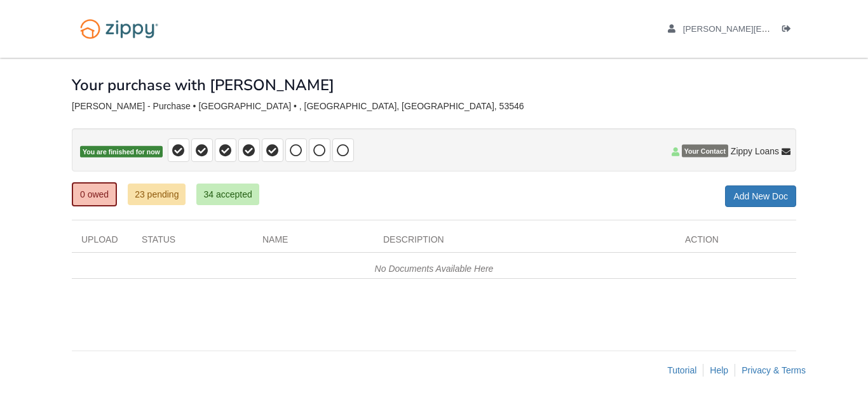 This screenshot has width=868, height=402. Describe the element at coordinates (705, 151) in the screenshot. I see `span: Your Contact` at that location.